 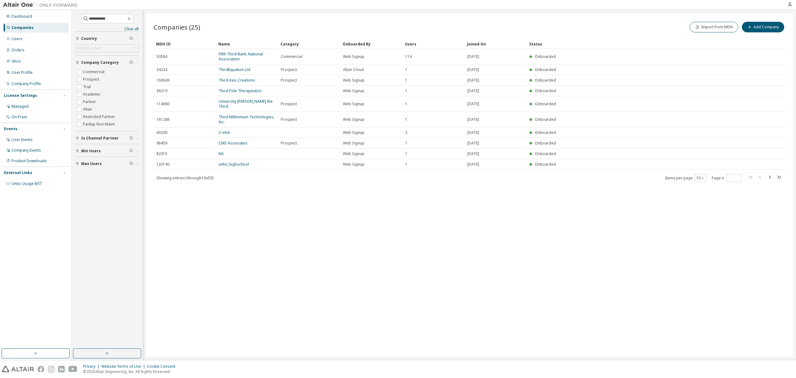 I want to click on div: Onboarded By, so click(x=371, y=44).